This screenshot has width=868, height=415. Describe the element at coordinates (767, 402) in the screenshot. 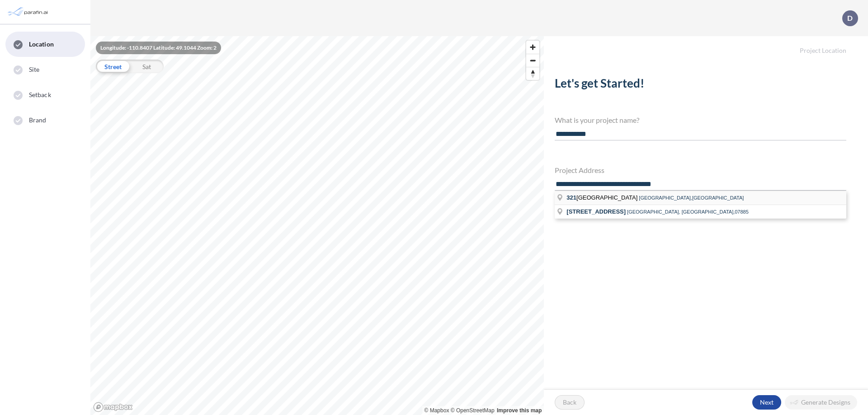

I see `button: Next` at that location.